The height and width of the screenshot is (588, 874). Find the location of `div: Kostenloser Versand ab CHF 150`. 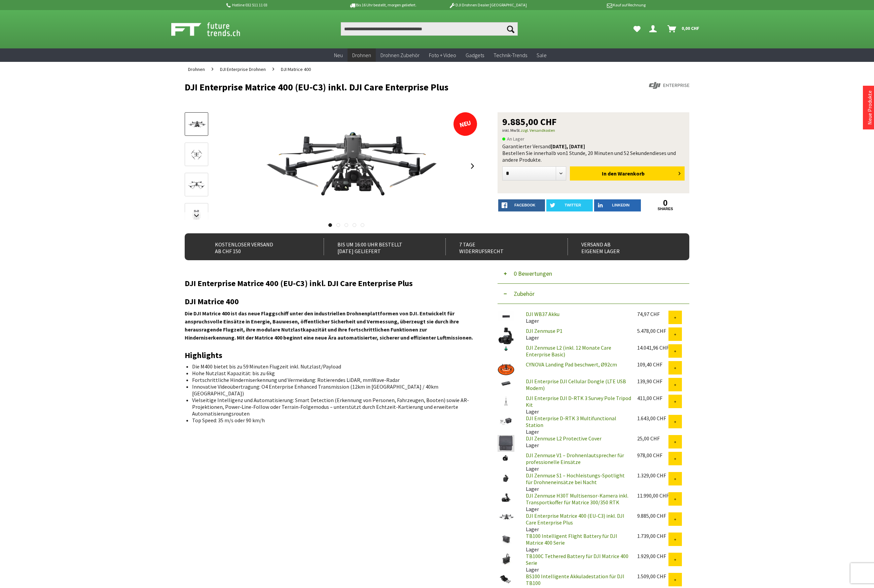

div: Kostenloser Versand ab CHF 150 is located at coordinates (255, 247).